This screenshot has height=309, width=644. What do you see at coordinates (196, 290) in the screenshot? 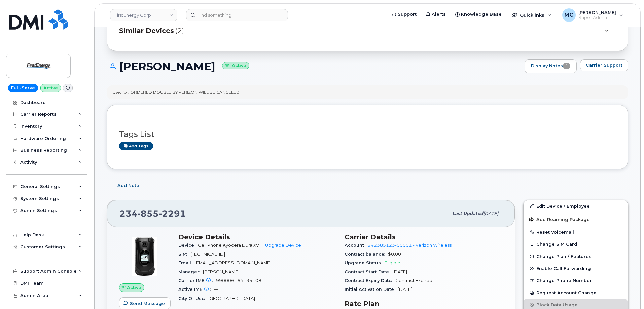
I see `span: Active IMEI` at bounding box center [196, 290].